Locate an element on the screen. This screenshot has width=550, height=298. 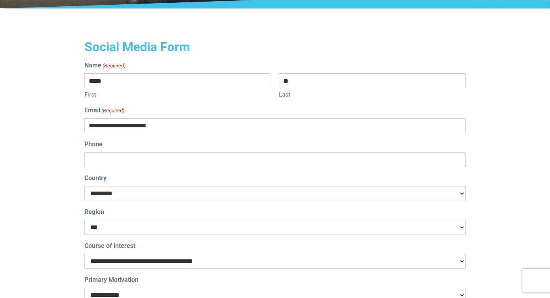
label: Country is located at coordinates (95, 178).